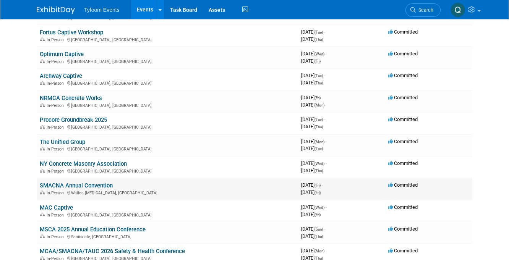 The height and width of the screenshot is (260, 509). Describe the element at coordinates (83, 164) in the screenshot. I see `a: NY Concrete Masonry Association` at that location.